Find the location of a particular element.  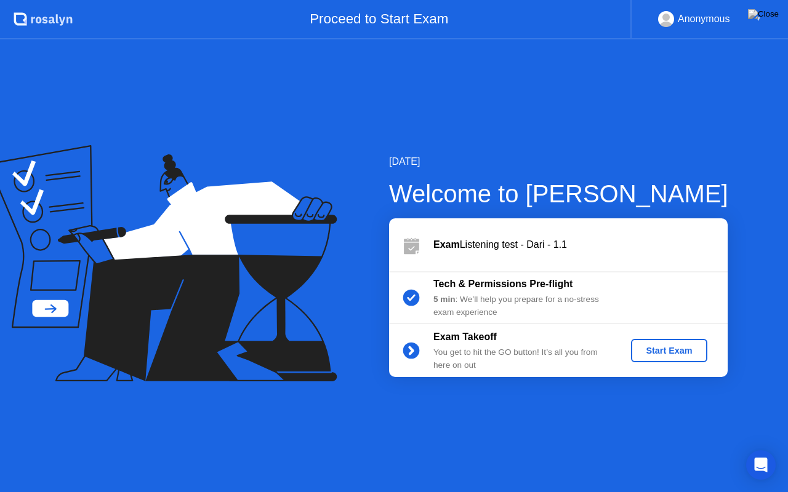

div: : We’ll help you prepare for a no-stress exam experience is located at coordinates (522, 306).